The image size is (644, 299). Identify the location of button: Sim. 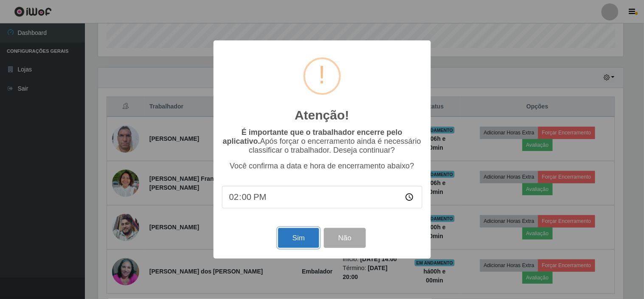
(299, 237).